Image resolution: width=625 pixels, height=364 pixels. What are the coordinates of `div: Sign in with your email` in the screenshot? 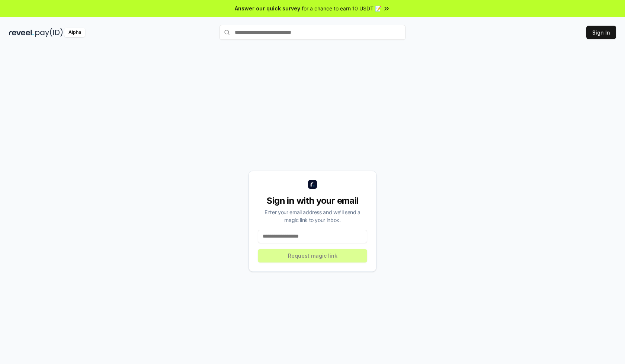 It's located at (313, 201).